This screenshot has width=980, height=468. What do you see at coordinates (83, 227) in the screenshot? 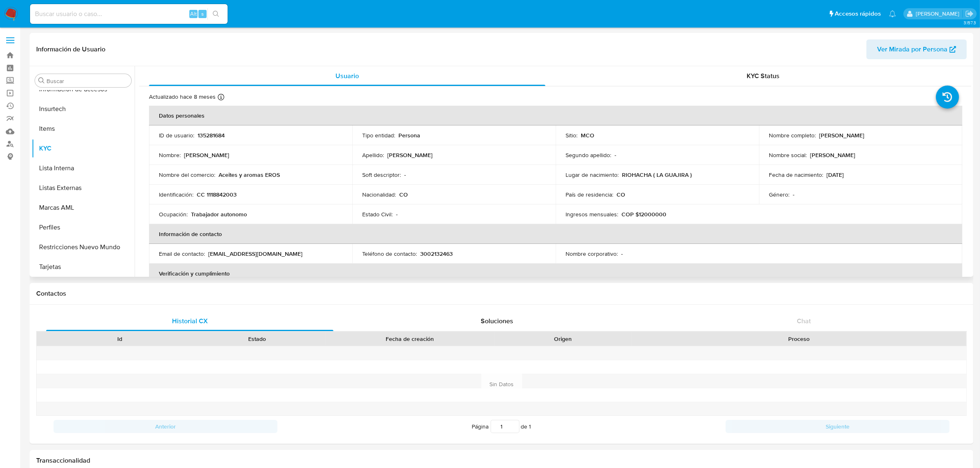
I see `button: Perfiles` at bounding box center [83, 227].